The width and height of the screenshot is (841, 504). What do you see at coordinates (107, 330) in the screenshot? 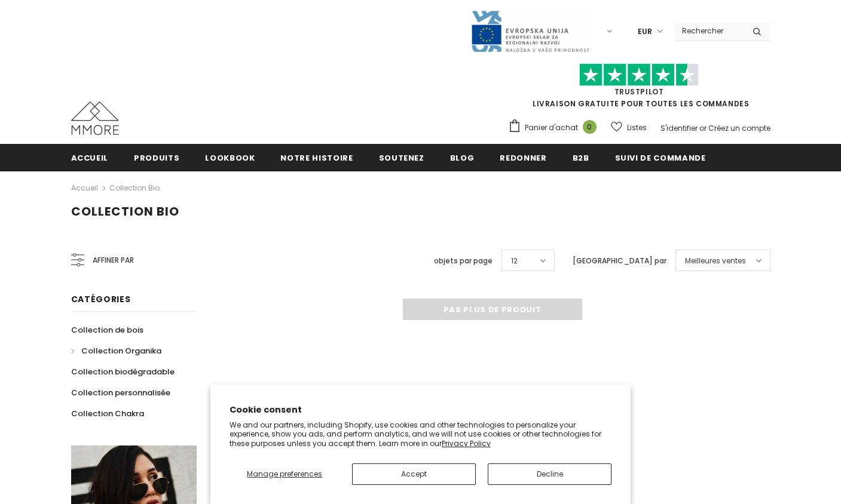
I see `span: Collection de bois` at bounding box center [107, 330].